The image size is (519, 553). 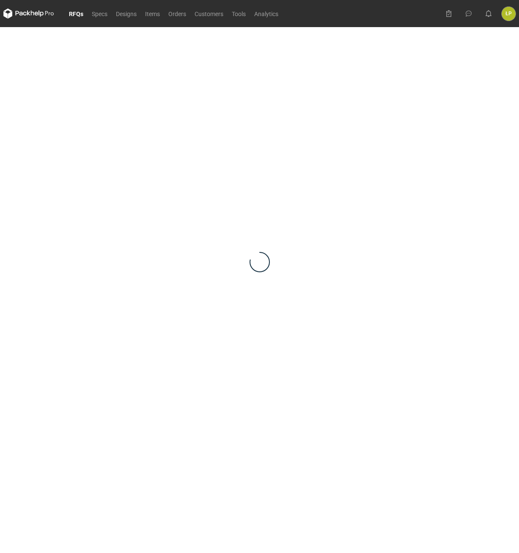 I want to click on button: ŁP, so click(x=509, y=14).